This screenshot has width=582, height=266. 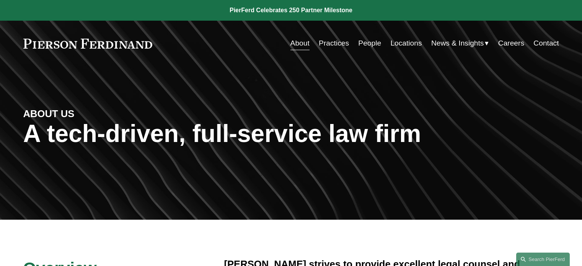 I want to click on a: People, so click(x=370, y=43).